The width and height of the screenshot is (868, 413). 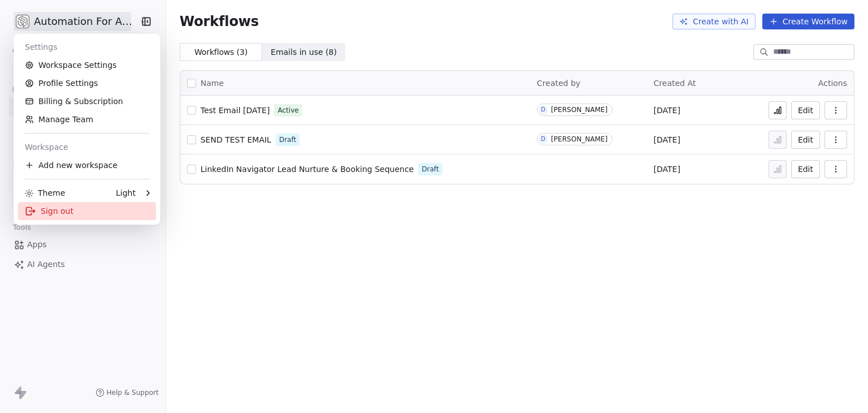 What do you see at coordinates (125, 193) in the screenshot?
I see `div: Light` at bounding box center [125, 193].